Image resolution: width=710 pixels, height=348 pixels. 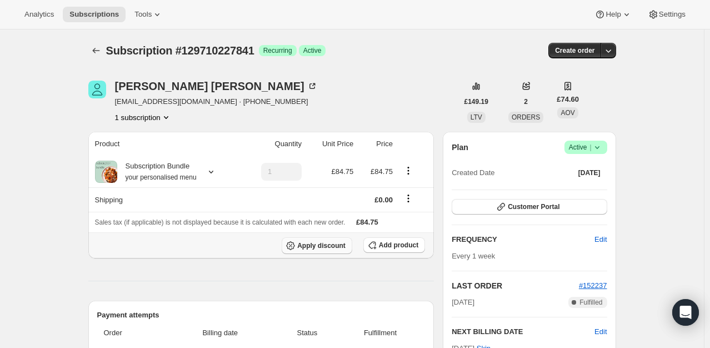 I want to click on h2: LAST ORDER, so click(x=515, y=285).